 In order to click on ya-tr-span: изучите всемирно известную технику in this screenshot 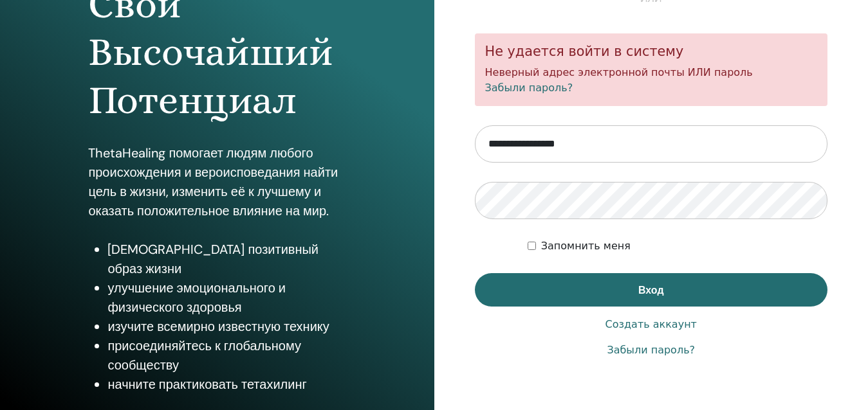, I will do `click(218, 327)`.